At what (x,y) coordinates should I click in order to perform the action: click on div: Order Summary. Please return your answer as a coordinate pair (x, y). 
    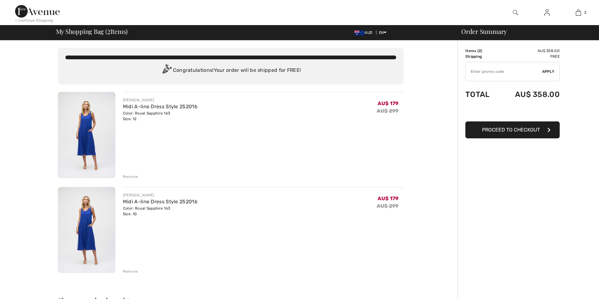
    Looking at the image, I should click on (524, 31).